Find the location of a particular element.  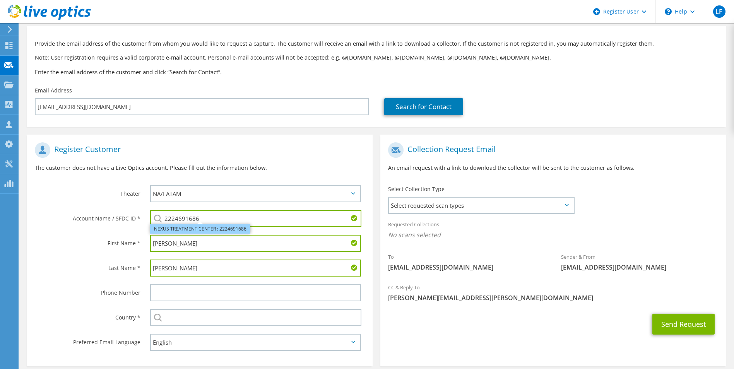

label: Phone Number is located at coordinates (87, 291).